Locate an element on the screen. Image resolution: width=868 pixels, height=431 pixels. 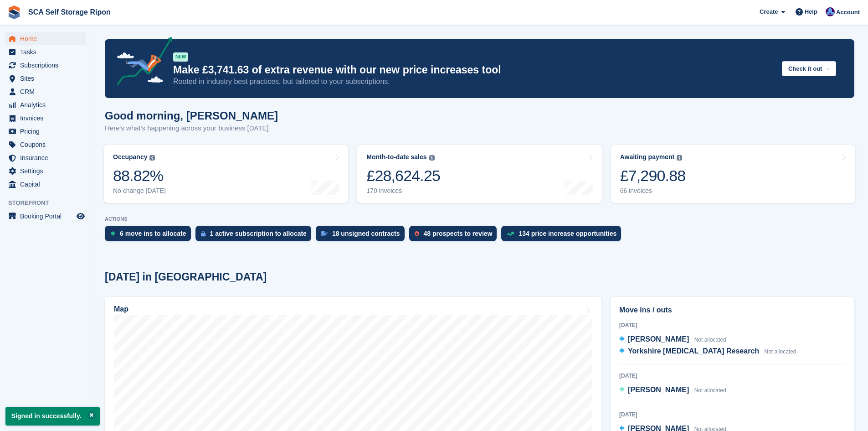
span: Storefront is located at coordinates (49, 203).